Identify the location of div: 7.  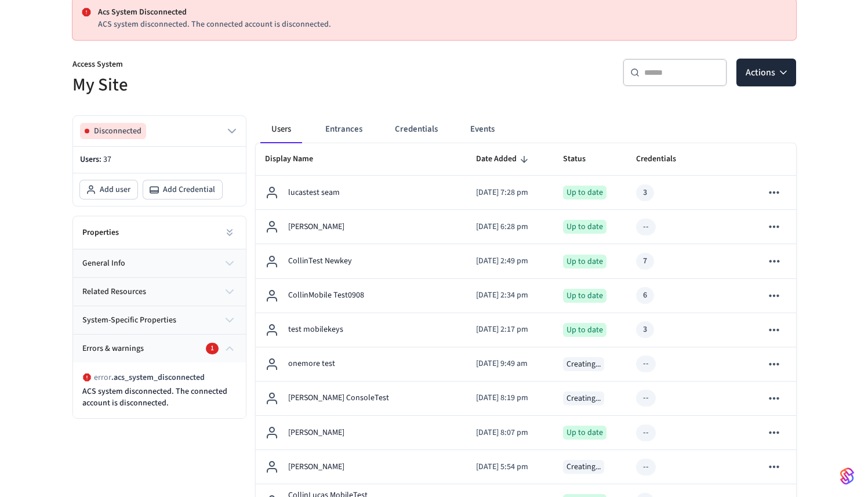
(645, 261).